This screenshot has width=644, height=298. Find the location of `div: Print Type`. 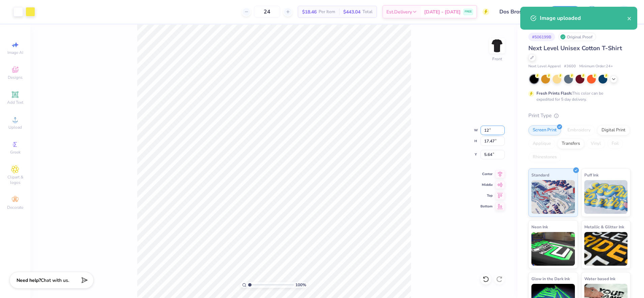

div: Print Type is located at coordinates (579, 115).